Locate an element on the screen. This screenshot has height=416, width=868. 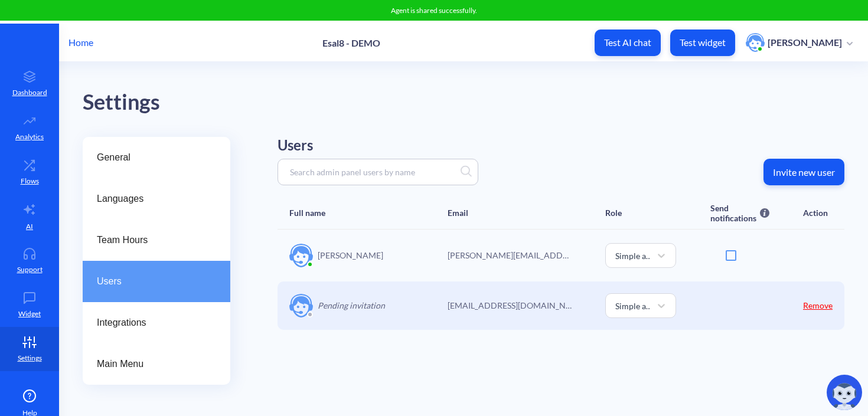
button: Test widget is located at coordinates (703, 42).